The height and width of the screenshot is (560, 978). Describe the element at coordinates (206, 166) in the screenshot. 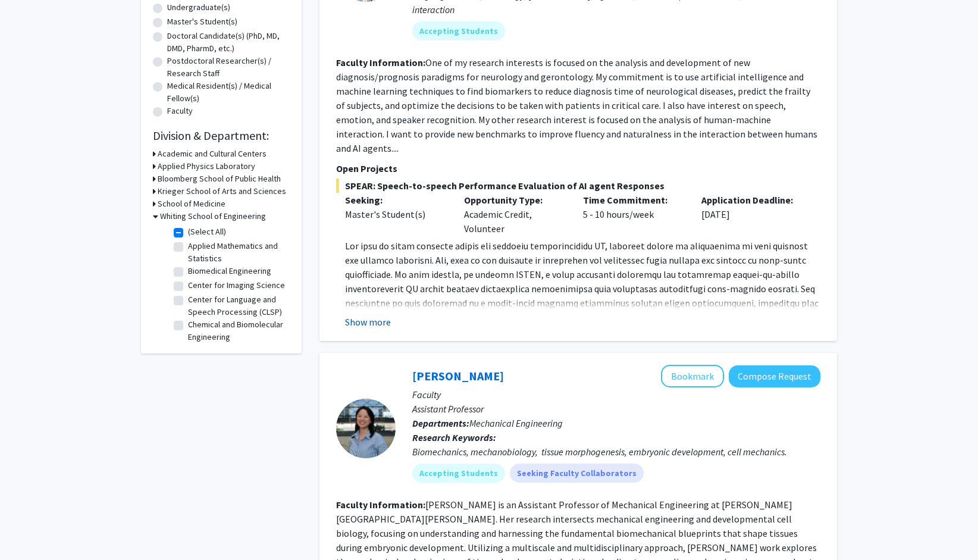

I see `h3: Applied Physics Laboratory` at that location.